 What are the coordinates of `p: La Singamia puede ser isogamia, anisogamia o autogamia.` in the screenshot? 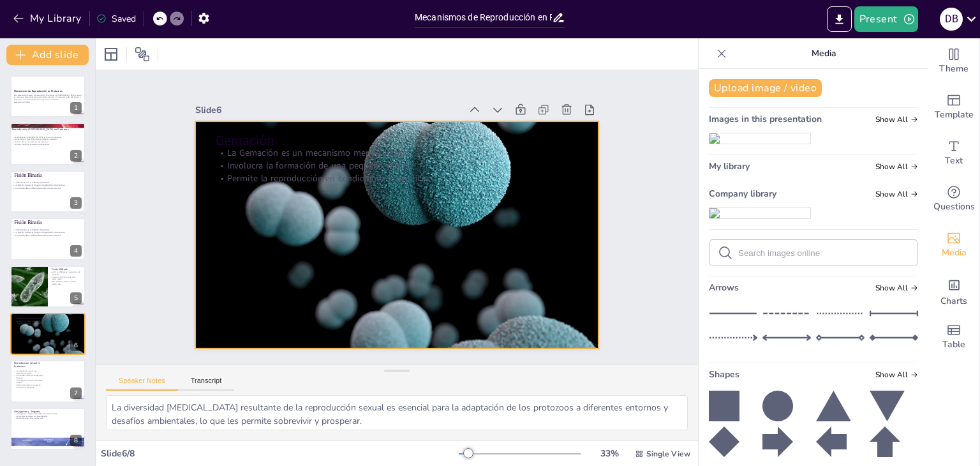 It's located at (29, 386).